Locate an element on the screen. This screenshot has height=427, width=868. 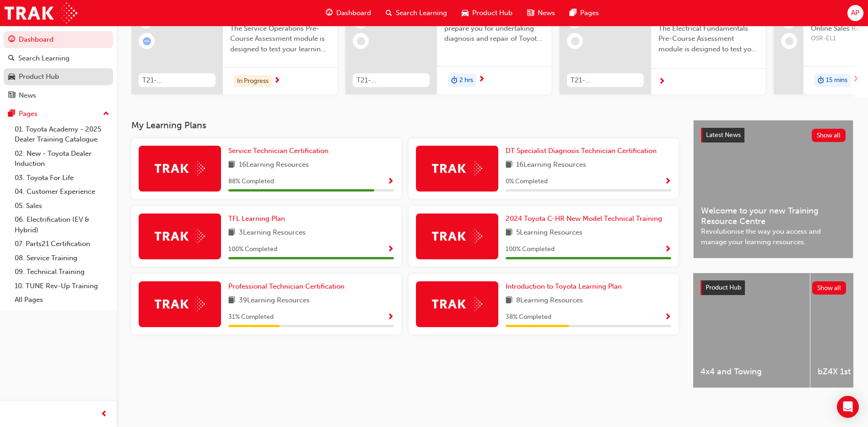
button: Show all is located at coordinates (829, 135).